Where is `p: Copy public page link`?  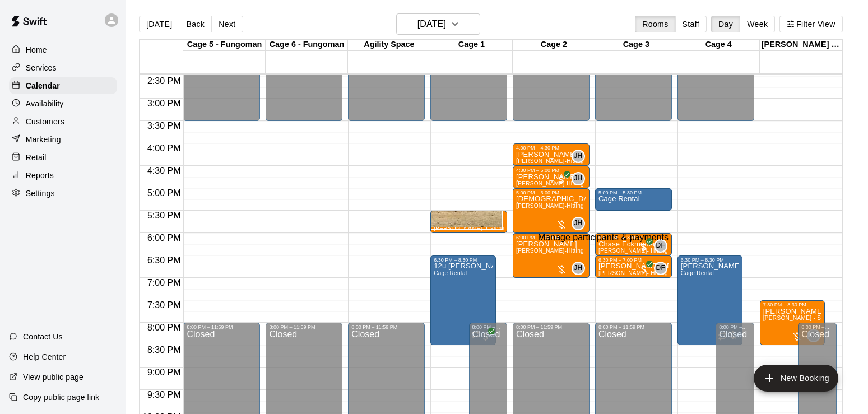 p: Copy public page link is located at coordinates (61, 398).